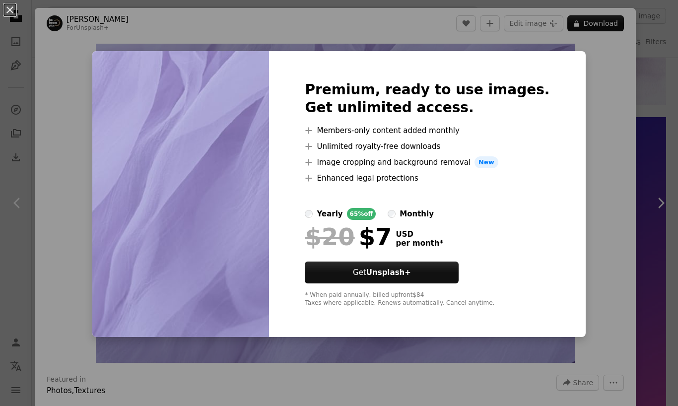  What do you see at coordinates (419, 234) in the screenshot?
I see `span: USD` at bounding box center [419, 234].